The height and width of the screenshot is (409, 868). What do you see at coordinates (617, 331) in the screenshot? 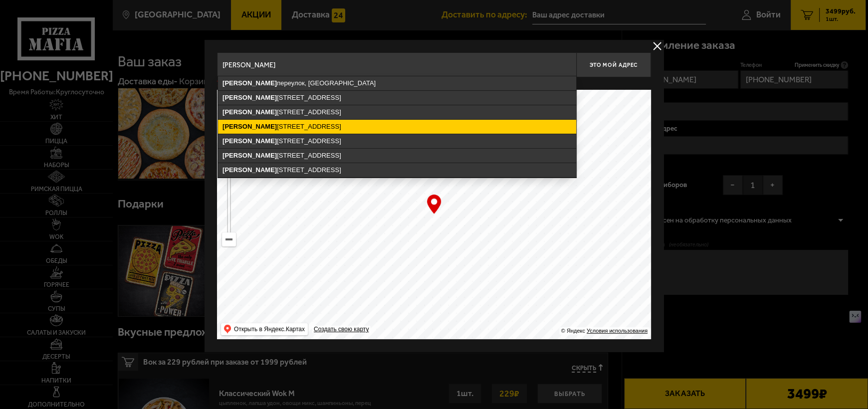
I see `a: Условия использования` at bounding box center [617, 331].